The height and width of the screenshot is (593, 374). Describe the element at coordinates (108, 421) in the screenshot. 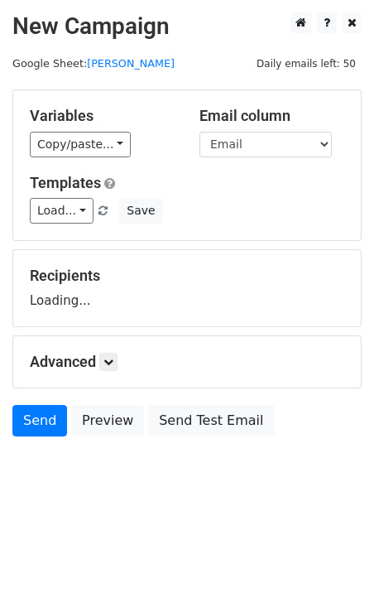

I see `a: Preview` at that location.